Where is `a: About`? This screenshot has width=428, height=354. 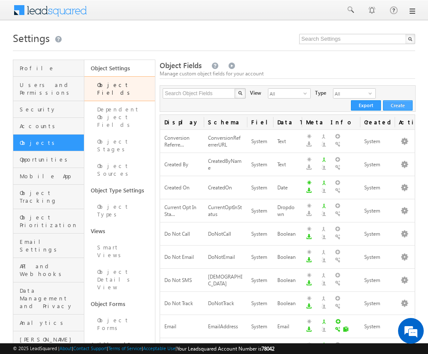 a: About is located at coordinates (66, 348).